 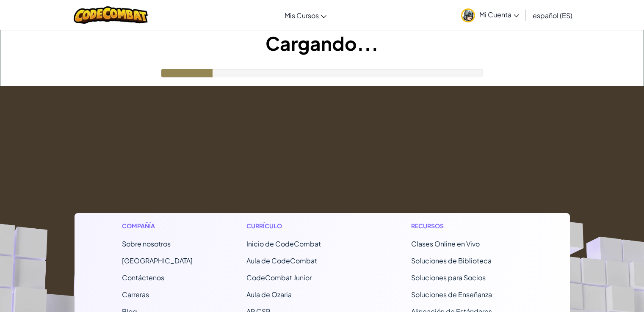 I want to click on h1: Currículo, so click(x=302, y=226).